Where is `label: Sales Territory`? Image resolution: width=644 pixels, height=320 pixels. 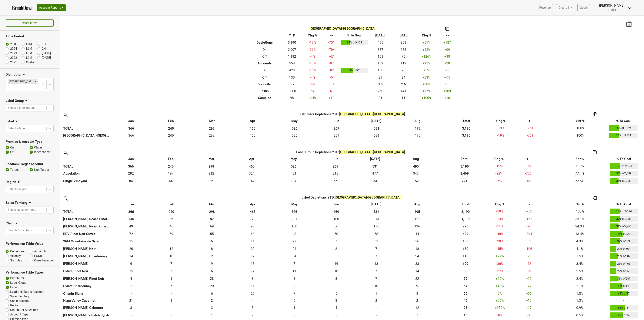
label: Sales Territory is located at coordinates (20, 296).